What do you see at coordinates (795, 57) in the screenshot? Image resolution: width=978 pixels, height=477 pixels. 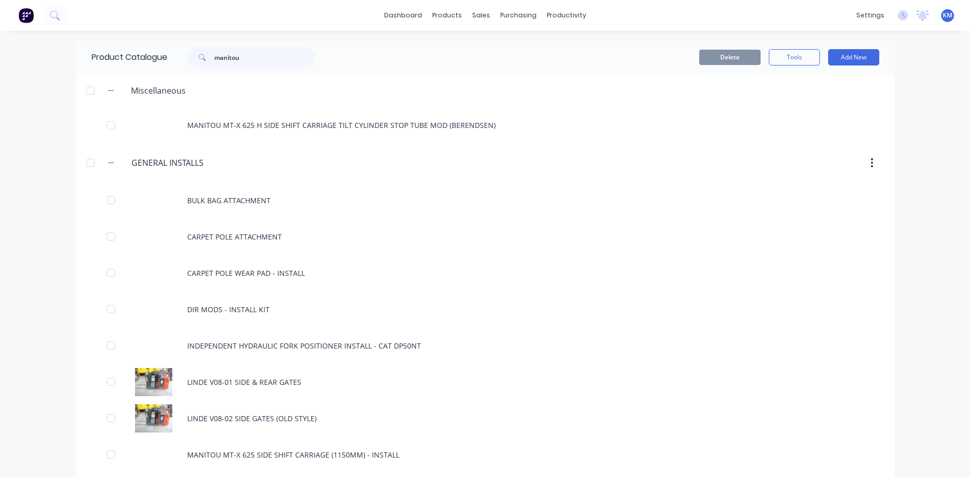 I see `button: Tools` at bounding box center [795, 57].